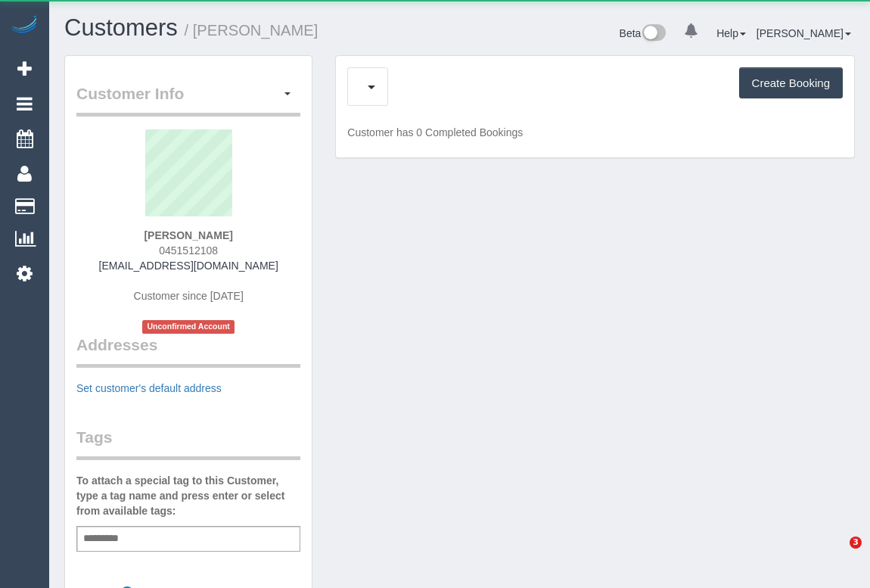 This screenshot has height=588, width=870. I want to click on legend: Tags, so click(188, 442).